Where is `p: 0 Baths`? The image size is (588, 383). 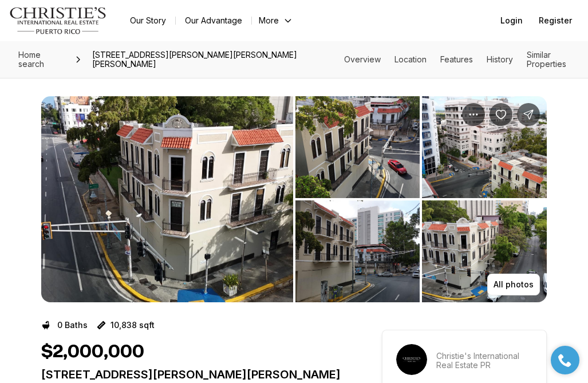 p: 0 Baths is located at coordinates (72, 325).